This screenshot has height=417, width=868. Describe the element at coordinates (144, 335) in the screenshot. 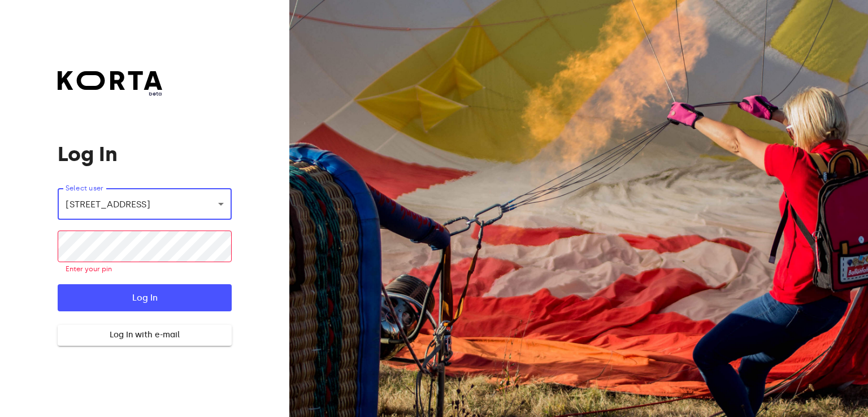

I see `button: Log In with e-mail` at that location.